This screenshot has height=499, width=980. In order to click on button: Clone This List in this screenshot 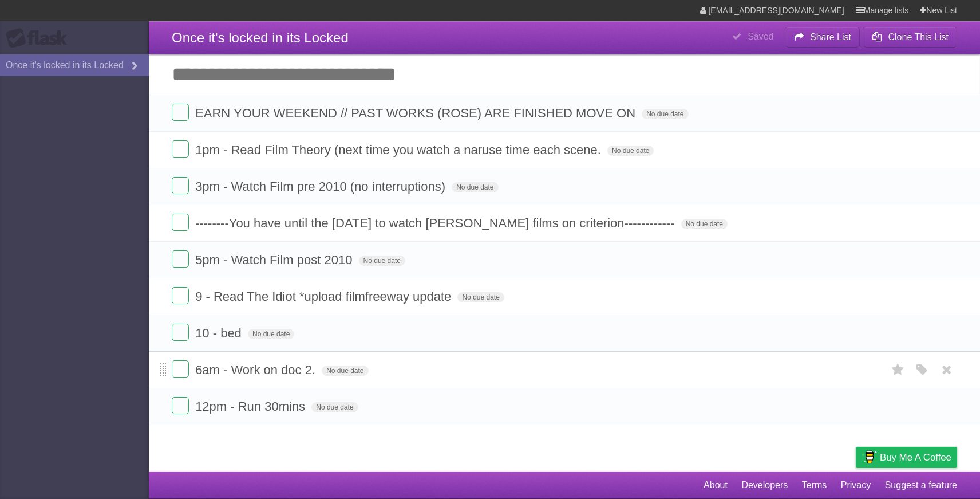, I will do `click(910, 37)`.